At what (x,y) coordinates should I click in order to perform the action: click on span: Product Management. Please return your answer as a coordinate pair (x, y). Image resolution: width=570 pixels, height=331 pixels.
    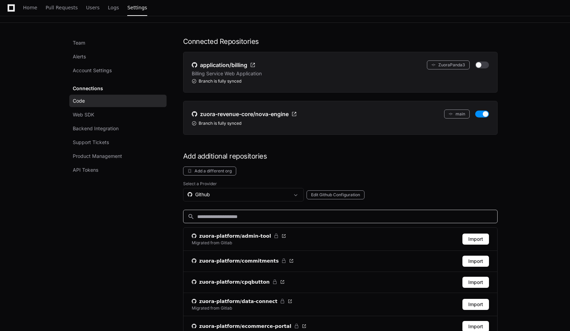
    Looking at the image, I should click on (97, 156).